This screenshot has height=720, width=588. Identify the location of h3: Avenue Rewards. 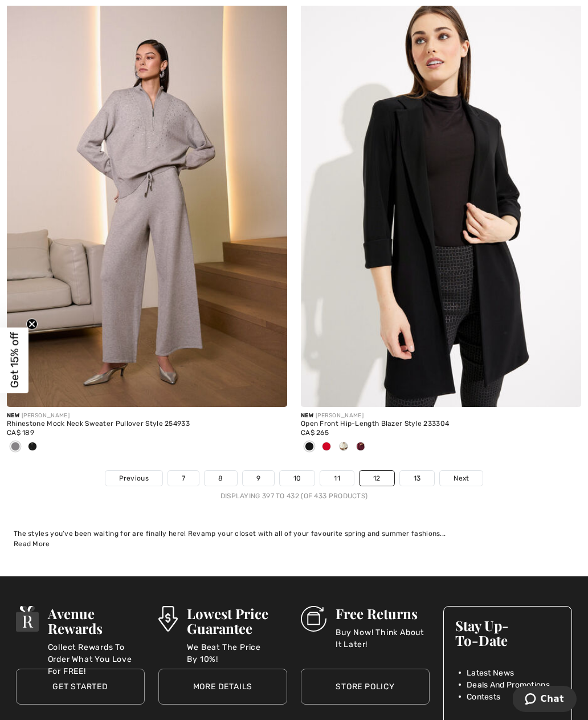
(96, 621).